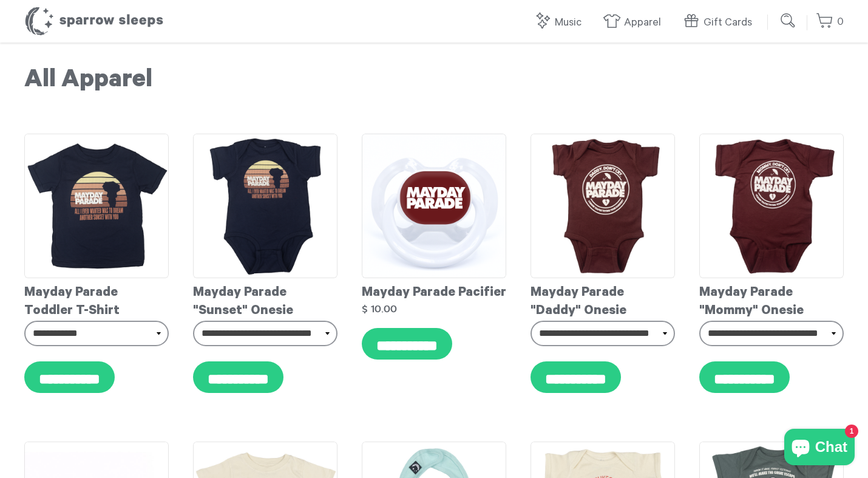  What do you see at coordinates (603, 206) in the screenshot?
I see `img: Mayday_Parade_-_Daddy_Onesie_grande.png` at bounding box center [603, 206].